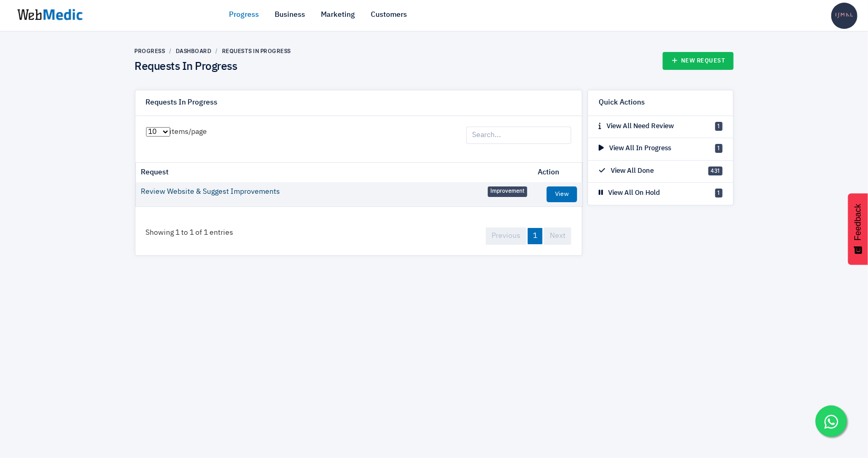  What do you see at coordinates (558, 172) in the screenshot?
I see `th: Action` at bounding box center [558, 172].